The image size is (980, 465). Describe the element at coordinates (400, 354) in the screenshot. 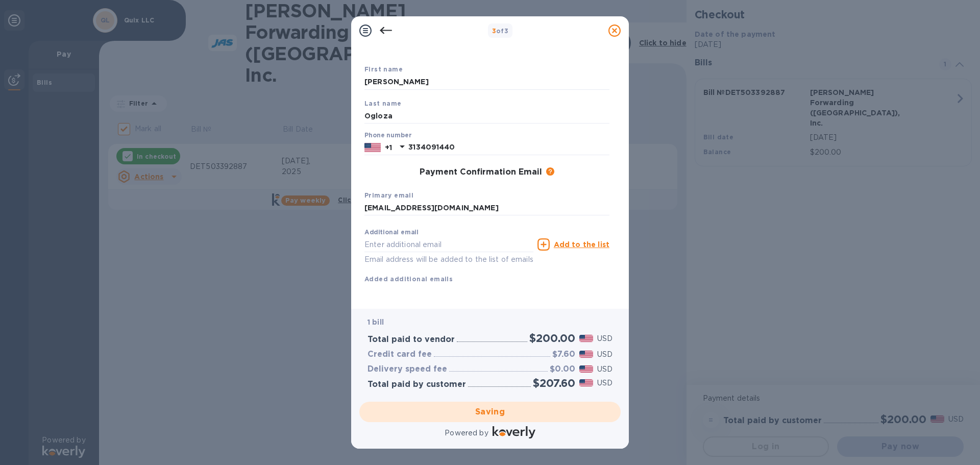

I see `h3: Credit card fee` at that location.